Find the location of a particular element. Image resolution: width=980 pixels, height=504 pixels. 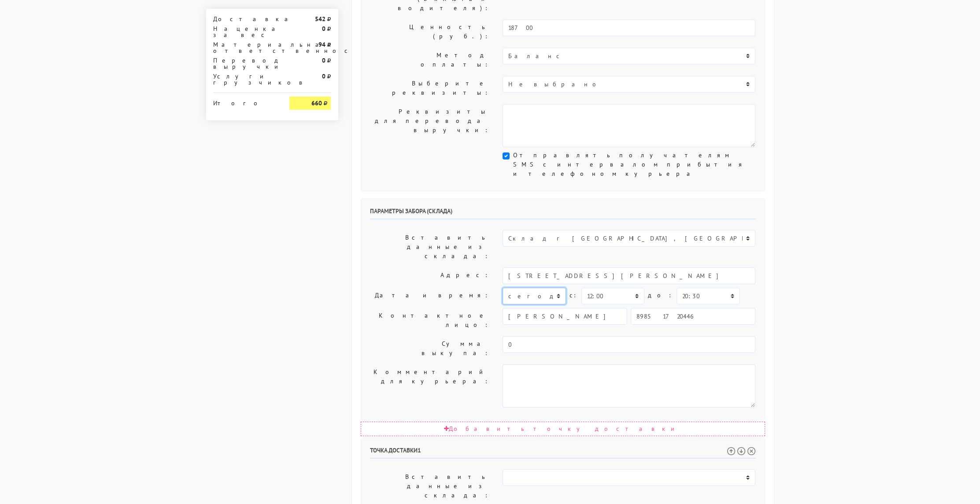

label: Сумма выкупа: is located at coordinates (430, 349).